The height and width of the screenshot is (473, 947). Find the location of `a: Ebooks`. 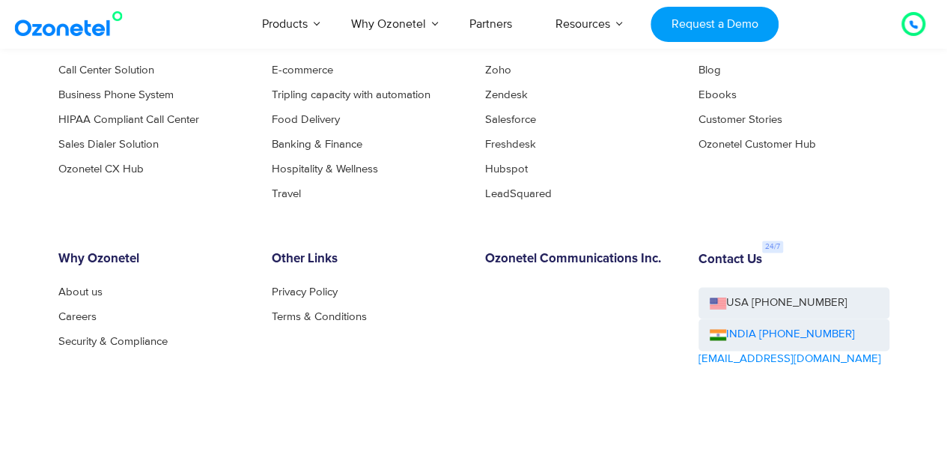

a: Ebooks is located at coordinates (717, 94).